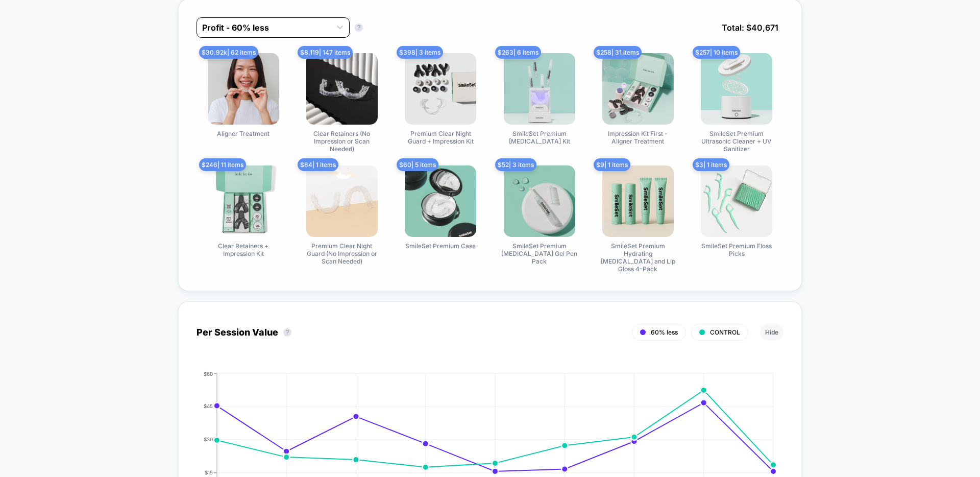 The height and width of the screenshot is (477, 980). What do you see at coordinates (539, 89) in the screenshot?
I see `img: SmileSet Premium Whitening Kit` at bounding box center [539, 89].